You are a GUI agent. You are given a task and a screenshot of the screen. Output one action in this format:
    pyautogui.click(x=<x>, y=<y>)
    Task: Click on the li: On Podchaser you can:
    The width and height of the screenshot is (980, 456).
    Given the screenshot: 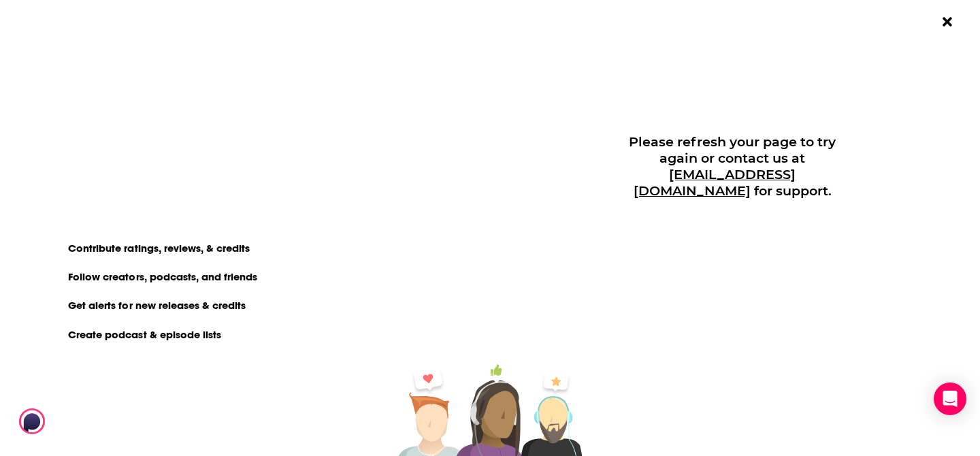 What is the action you would take?
    pyautogui.click(x=196, y=221)
    